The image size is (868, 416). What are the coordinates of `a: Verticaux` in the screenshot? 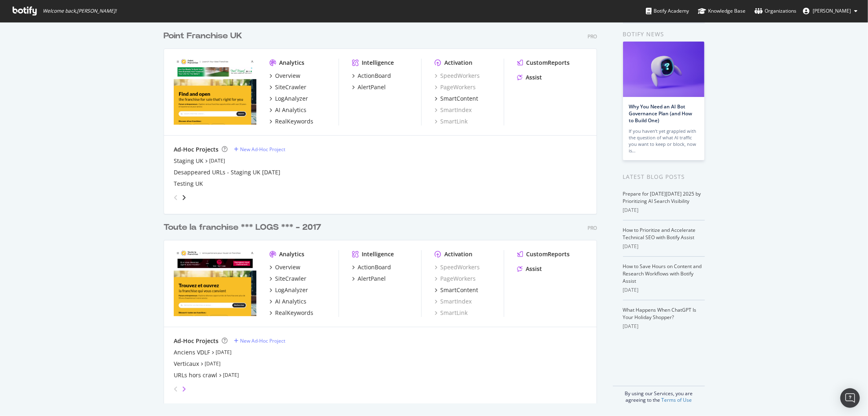 It's located at (186, 364).